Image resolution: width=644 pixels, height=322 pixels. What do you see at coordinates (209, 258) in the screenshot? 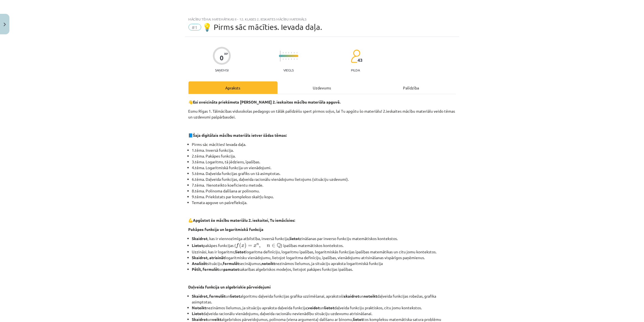
I see `b: Skaidrot, atrisināt` at bounding box center [209, 258].